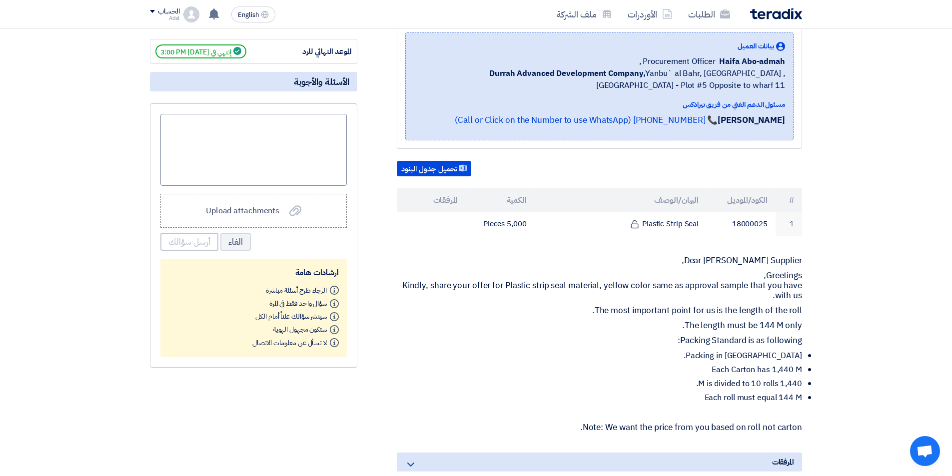  I want to click on div: Open chat, so click(925, 451).